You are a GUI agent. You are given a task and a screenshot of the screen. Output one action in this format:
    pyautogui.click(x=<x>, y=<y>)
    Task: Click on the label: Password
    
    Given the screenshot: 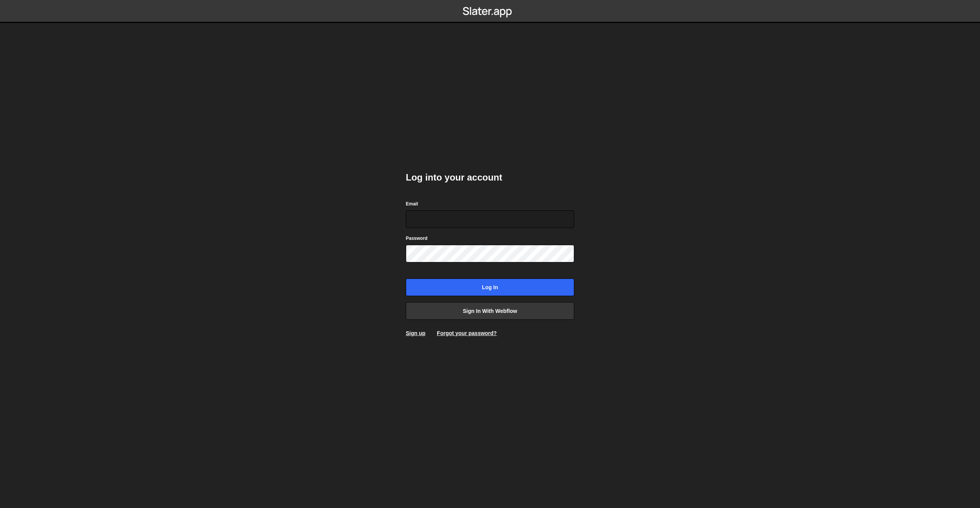 What is the action you would take?
    pyautogui.click(x=417, y=239)
    